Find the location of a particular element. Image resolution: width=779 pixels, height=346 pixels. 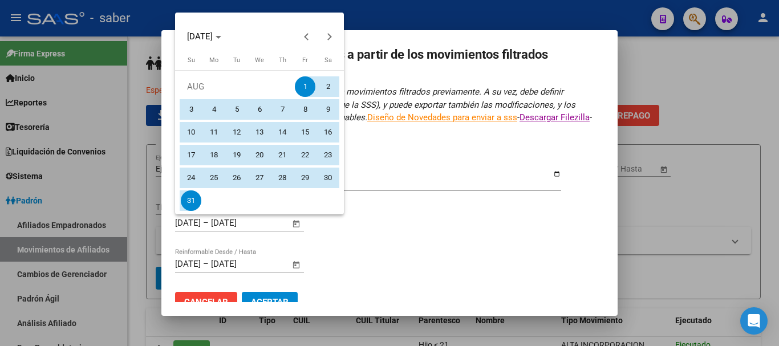

span: 23 is located at coordinates (328, 155).